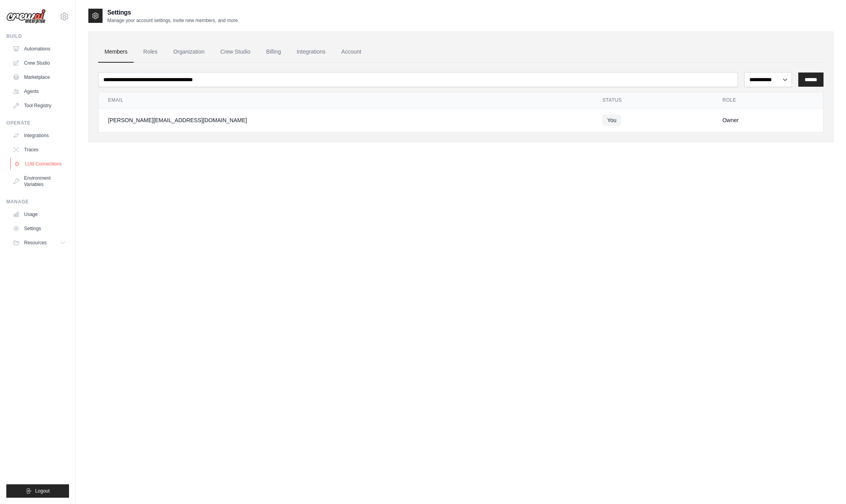  Describe the element at coordinates (37, 202) in the screenshot. I see `div: Manage` at that location.